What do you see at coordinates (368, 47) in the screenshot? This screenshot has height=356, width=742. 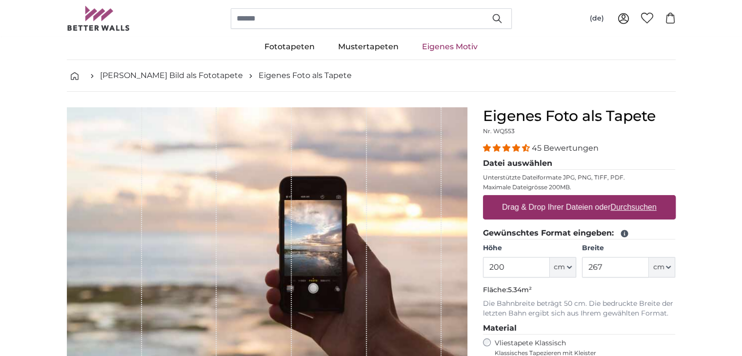 I see `a: Mustertapeten` at bounding box center [368, 47].